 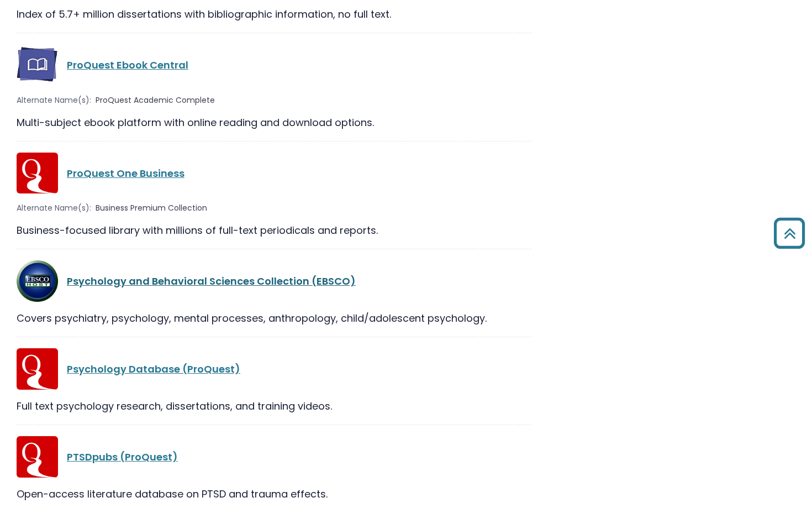 I want to click on a: Psychology Database (ProQuest), so click(x=154, y=369).